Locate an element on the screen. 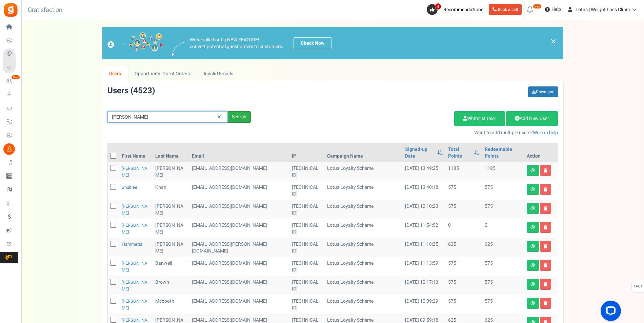 This screenshot has width=644, height=323. th: Action is located at coordinates (541, 153).